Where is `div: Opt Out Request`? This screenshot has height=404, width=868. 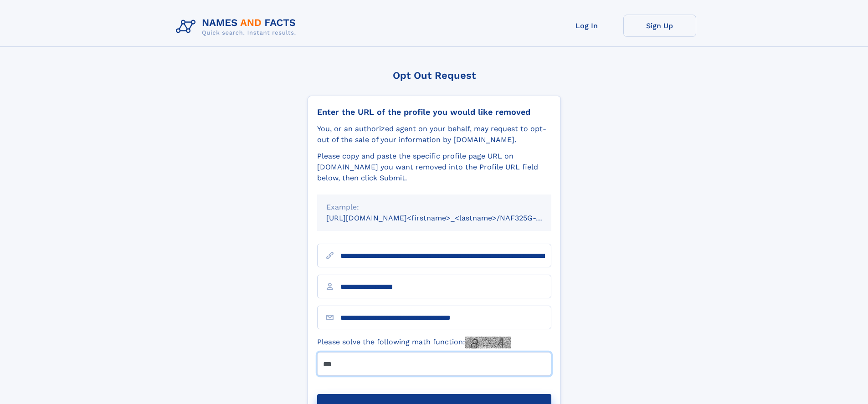
div: Opt Out Request is located at coordinates (434, 75).